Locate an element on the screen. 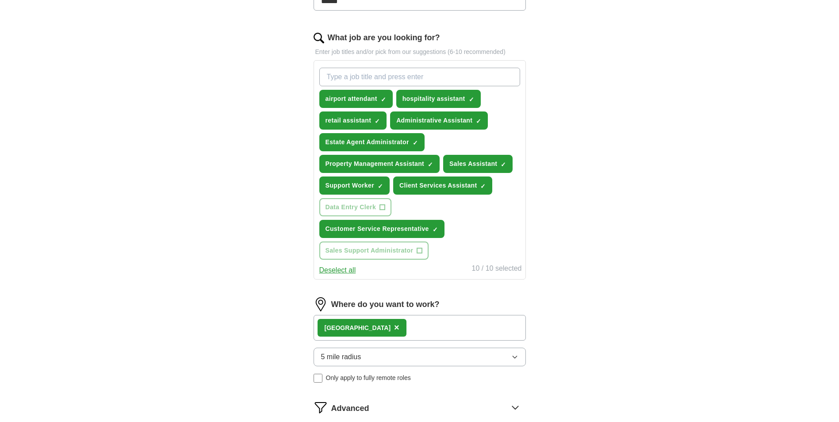 The width and height of the screenshot is (839, 422). span: Sales Assistant is located at coordinates (473, 164).